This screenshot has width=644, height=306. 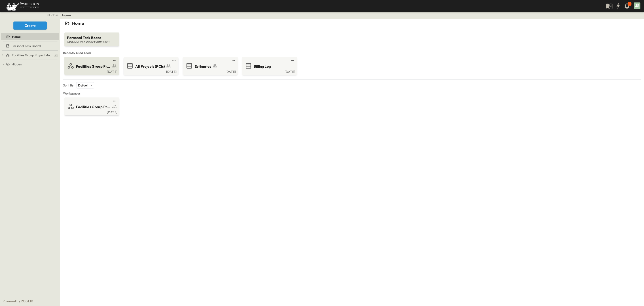 What do you see at coordinates (52, 15) in the screenshot?
I see `button: close` at bounding box center [52, 15].